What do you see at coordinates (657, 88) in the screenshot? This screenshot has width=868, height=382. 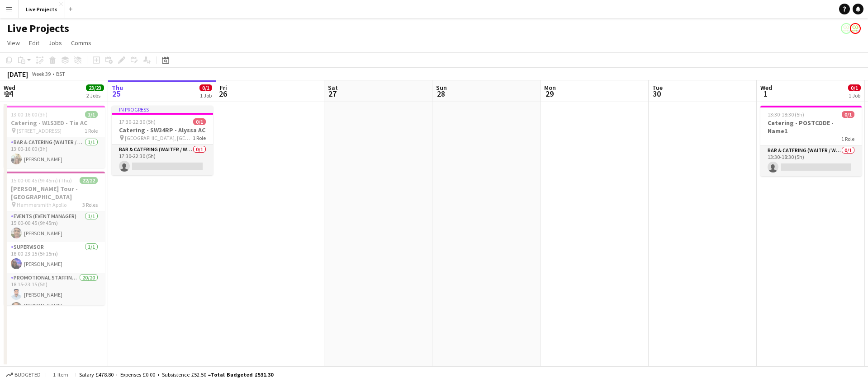 I see `span: Tue` at bounding box center [657, 88].